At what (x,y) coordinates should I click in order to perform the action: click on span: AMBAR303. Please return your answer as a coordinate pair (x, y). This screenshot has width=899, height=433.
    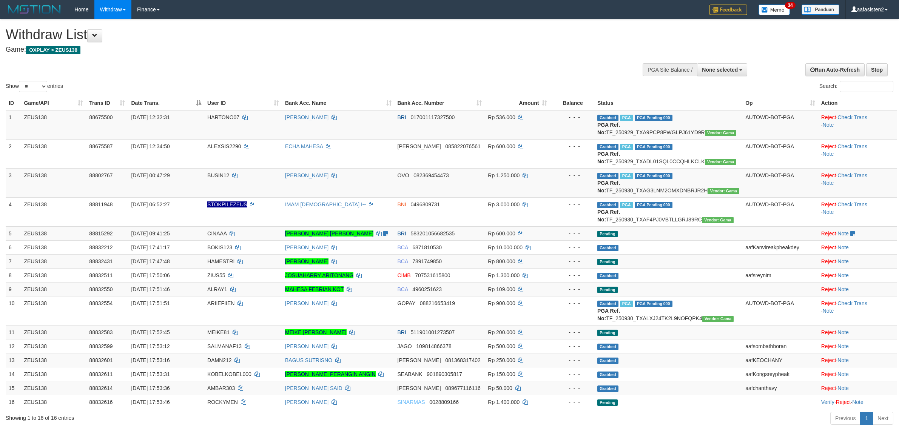
    Looking at the image, I should click on (221, 389).